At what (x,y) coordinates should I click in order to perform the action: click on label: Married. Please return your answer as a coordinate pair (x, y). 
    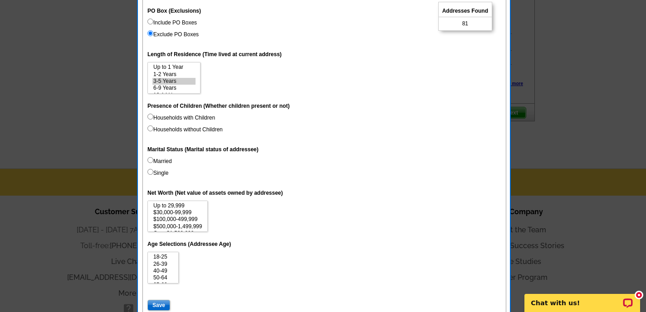
    Looking at the image, I should click on (160, 161).